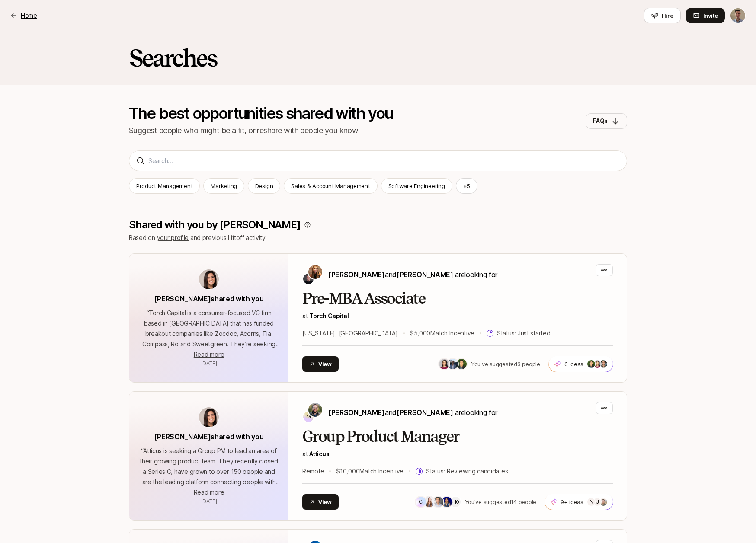 The height and width of the screenshot is (543, 756). What do you see at coordinates (443, 333) in the screenshot?
I see `p: $5,000 Match Incentive` at bounding box center [443, 333].